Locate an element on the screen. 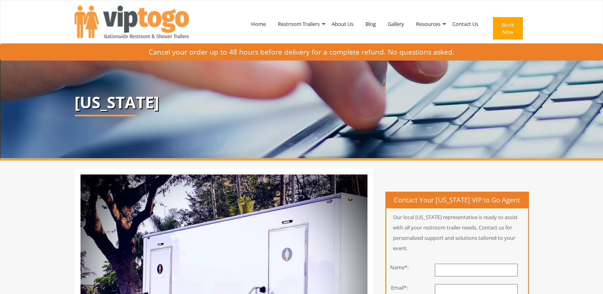 This screenshot has width=603, height=294. a: Resources is located at coordinates (428, 24).